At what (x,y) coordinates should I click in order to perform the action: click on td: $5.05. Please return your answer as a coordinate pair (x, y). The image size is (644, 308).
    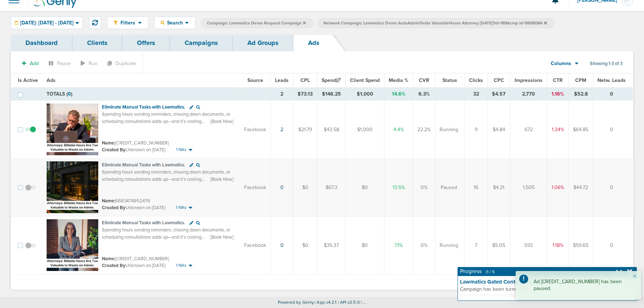
    Looking at the image, I should click on (499, 245).